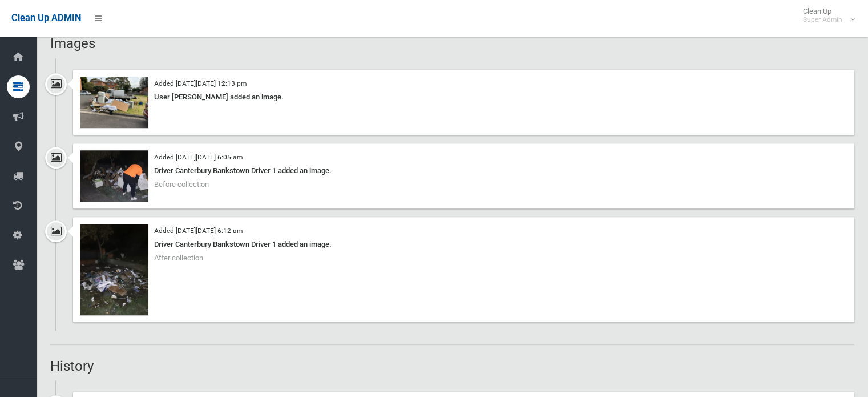 Image resolution: width=868 pixels, height=397 pixels. Describe the element at coordinates (114, 270) in the screenshot. I see `img: 2025-07-1806.12.054452249089665869687.jpg` at that location.